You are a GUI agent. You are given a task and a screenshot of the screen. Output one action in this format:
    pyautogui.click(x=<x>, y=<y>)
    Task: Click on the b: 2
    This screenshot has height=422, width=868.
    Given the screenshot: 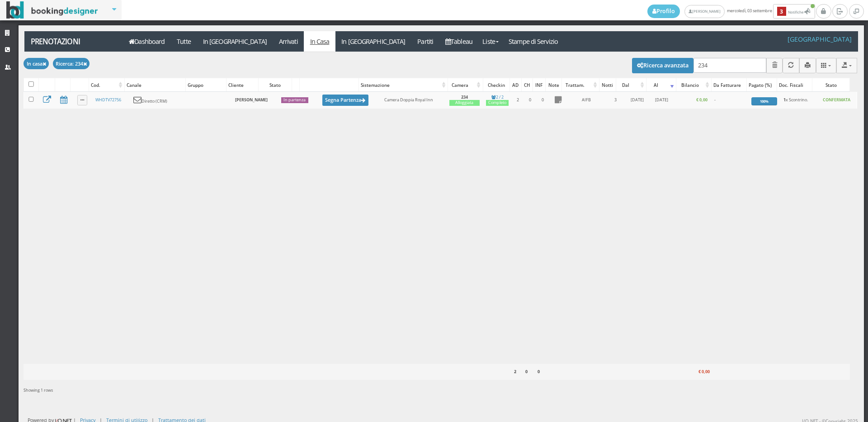 What is the action you would take?
    pyautogui.click(x=515, y=372)
    